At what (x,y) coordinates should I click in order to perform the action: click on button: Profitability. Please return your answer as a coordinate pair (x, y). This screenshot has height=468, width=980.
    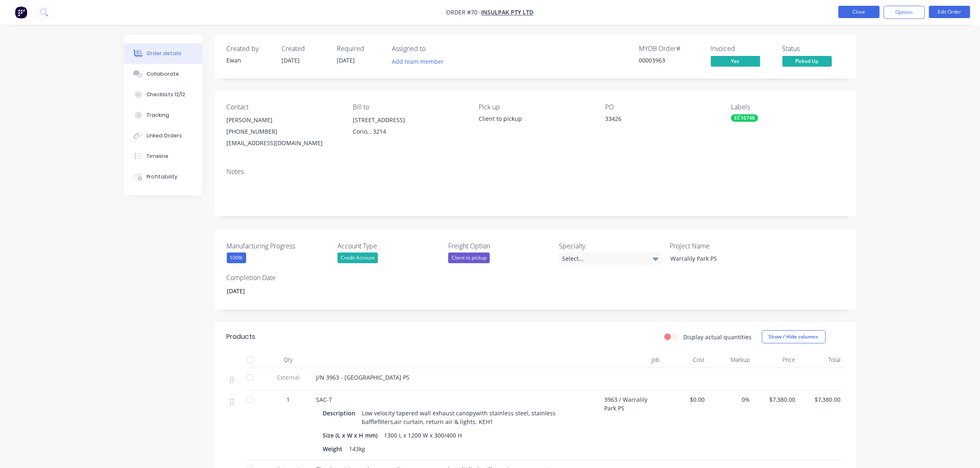
    Looking at the image, I should click on (163, 177).